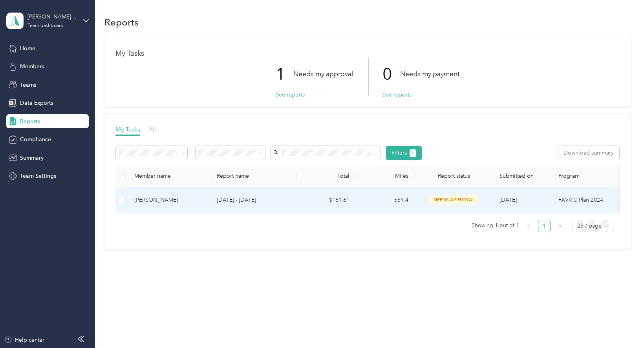 The height and width of the screenshot is (348, 644). I want to click on span: Team Settings, so click(38, 176).